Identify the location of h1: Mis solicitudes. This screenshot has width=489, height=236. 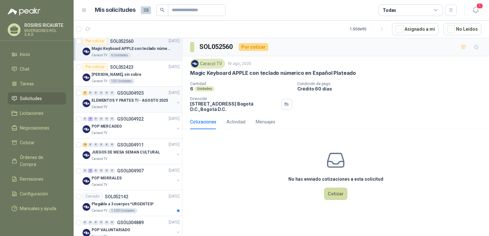
(115, 10).